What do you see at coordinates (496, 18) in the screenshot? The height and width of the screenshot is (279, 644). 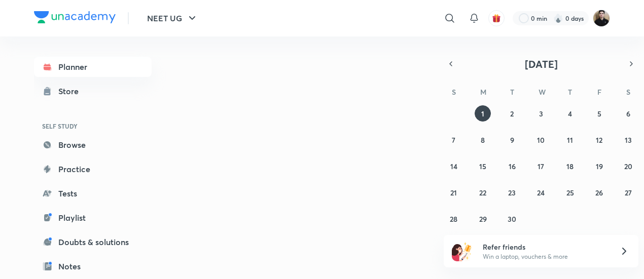 I see `img: avatar` at bounding box center [496, 18].